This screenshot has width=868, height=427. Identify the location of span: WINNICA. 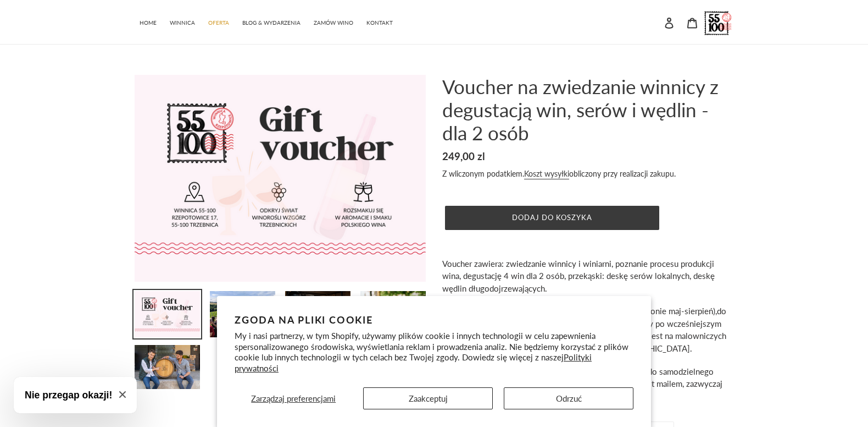
(183, 22).